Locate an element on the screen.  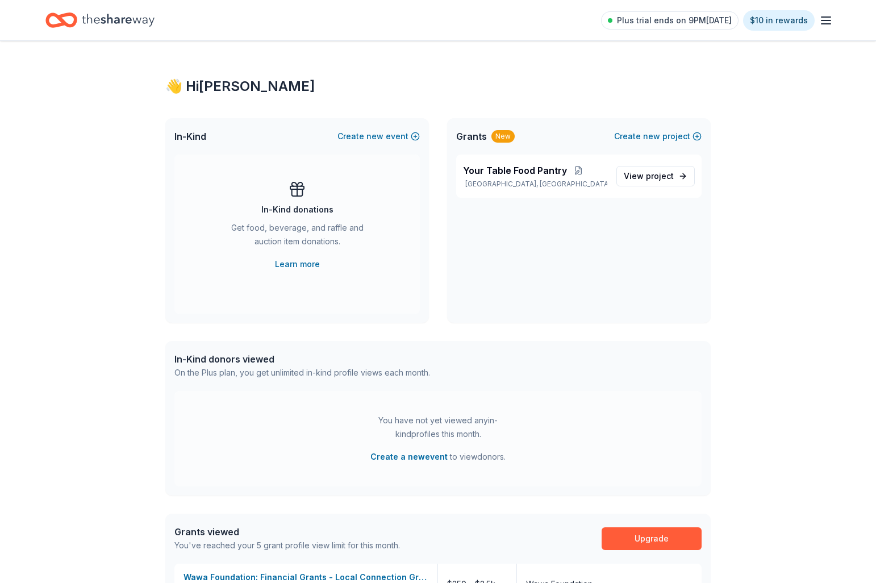
div: In-Kind donations is located at coordinates (297, 210).